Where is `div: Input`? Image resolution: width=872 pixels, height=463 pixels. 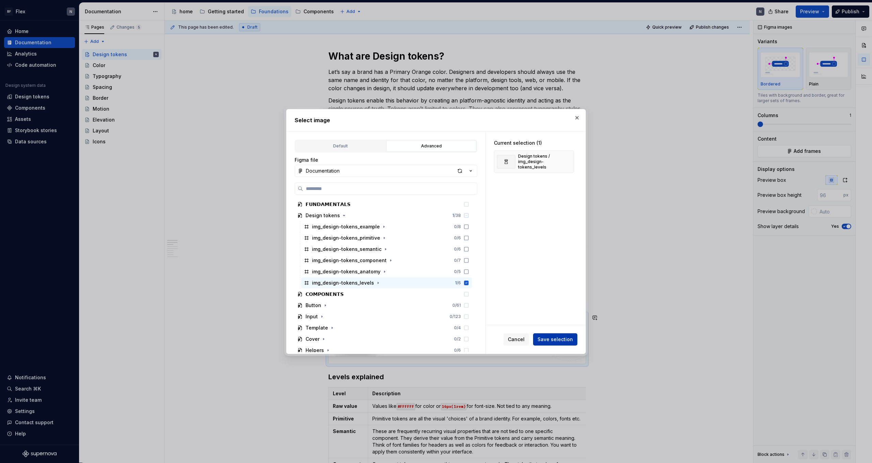 div: Input is located at coordinates (312, 317).